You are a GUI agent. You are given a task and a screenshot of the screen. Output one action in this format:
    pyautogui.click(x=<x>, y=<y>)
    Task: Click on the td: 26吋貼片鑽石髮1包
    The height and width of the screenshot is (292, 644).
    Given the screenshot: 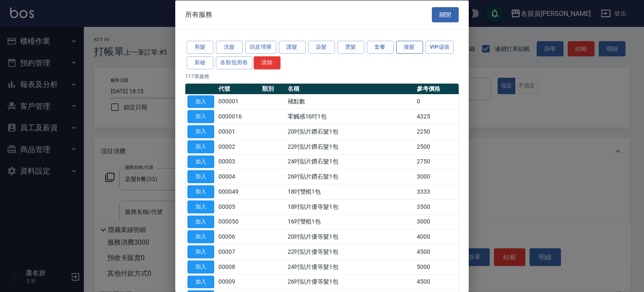 What is the action you would take?
    pyautogui.click(x=350, y=176)
    